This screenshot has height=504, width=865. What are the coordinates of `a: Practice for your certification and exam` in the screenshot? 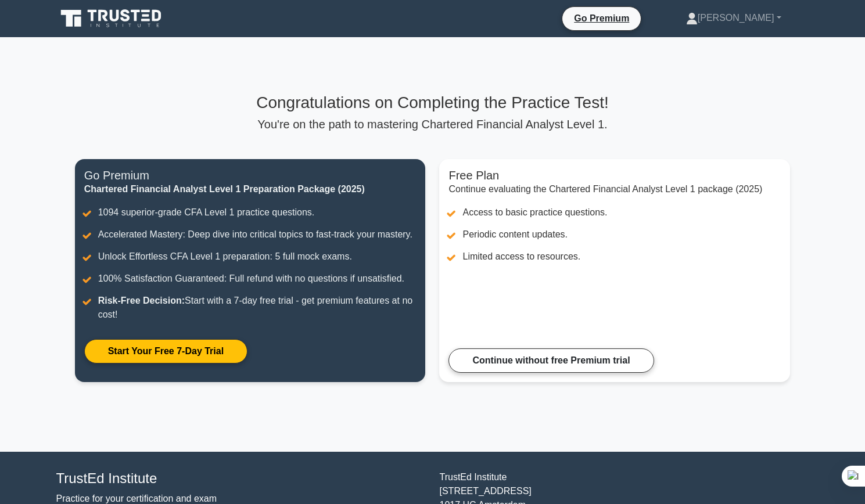 It's located at (137, 498).